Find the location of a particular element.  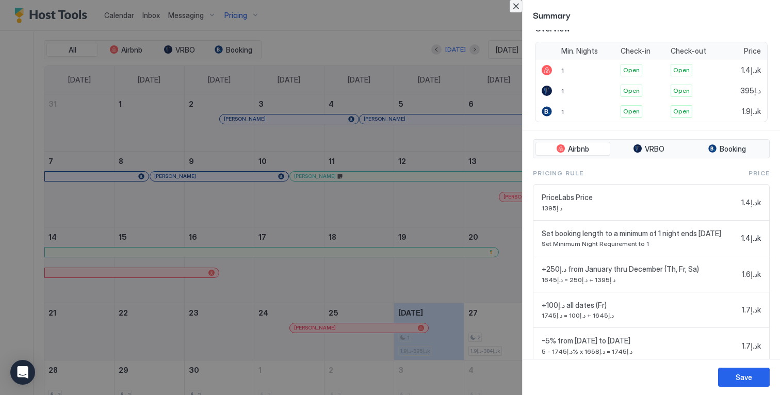

span: د.إ1395 + د.إ250 = د.إ1645 is located at coordinates (640, 280).